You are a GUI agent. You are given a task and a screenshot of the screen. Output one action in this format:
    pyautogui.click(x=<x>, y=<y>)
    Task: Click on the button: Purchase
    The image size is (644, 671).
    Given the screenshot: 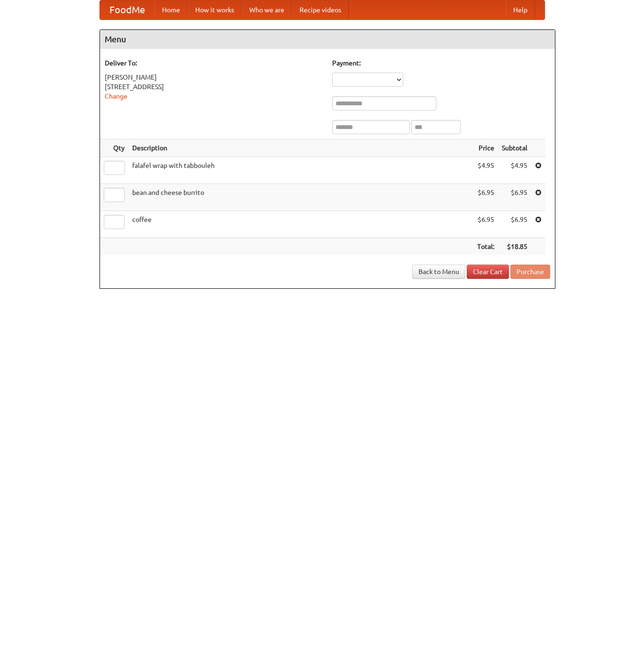 What is the action you would take?
    pyautogui.click(x=530, y=271)
    